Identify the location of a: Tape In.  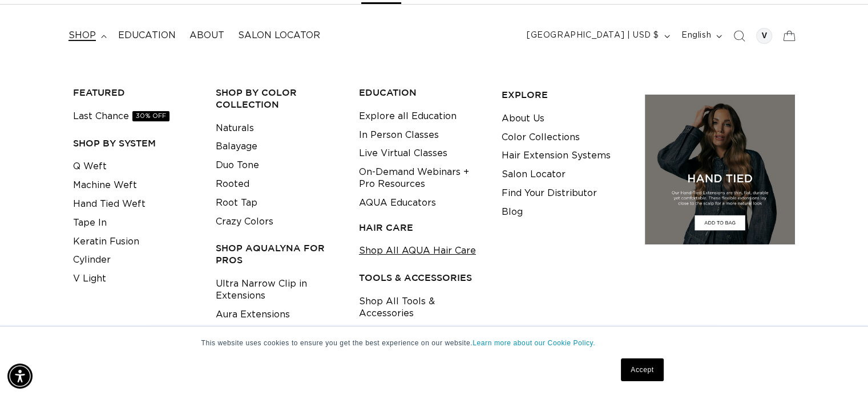
(90, 223).